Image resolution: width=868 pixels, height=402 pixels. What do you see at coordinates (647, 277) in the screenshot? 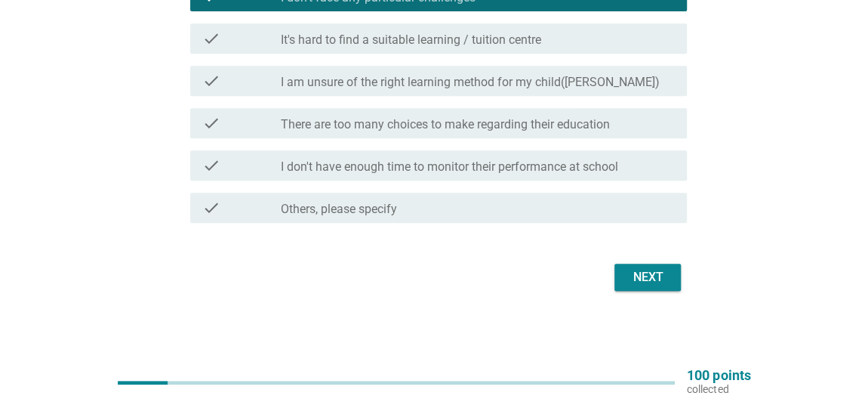
I see `button: Next` at bounding box center [647, 277].